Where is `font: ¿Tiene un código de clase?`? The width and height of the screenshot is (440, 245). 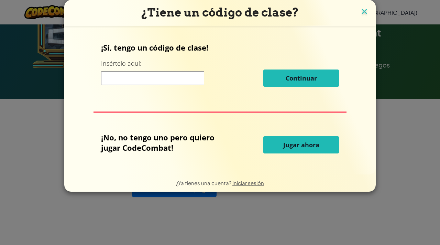
font: ¿Tiene un código de clase? is located at coordinates (220, 12).